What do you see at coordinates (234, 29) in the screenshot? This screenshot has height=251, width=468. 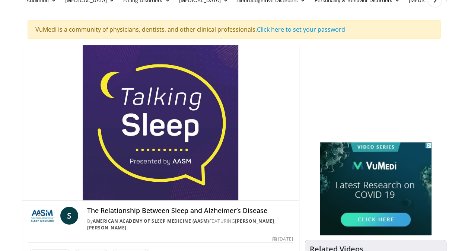 I see `div: VuMedi is a community of physicians, dentists, and other clinical professionals.` at bounding box center [234, 29].